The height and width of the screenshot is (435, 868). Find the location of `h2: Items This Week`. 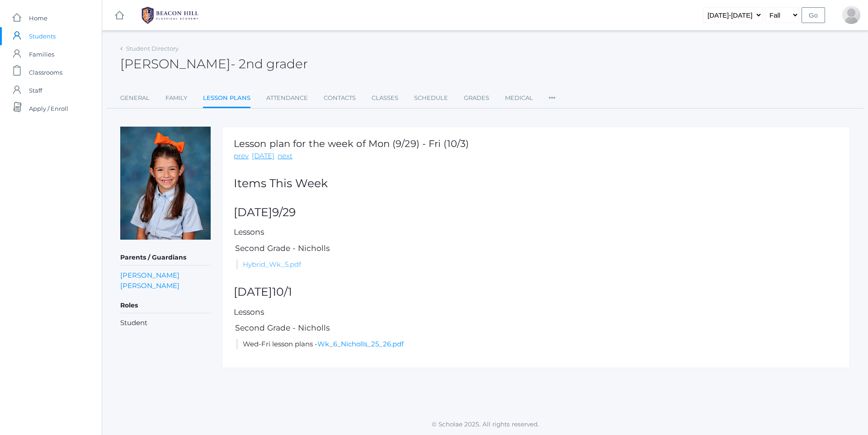

h2: Items This Week is located at coordinates (536, 183).